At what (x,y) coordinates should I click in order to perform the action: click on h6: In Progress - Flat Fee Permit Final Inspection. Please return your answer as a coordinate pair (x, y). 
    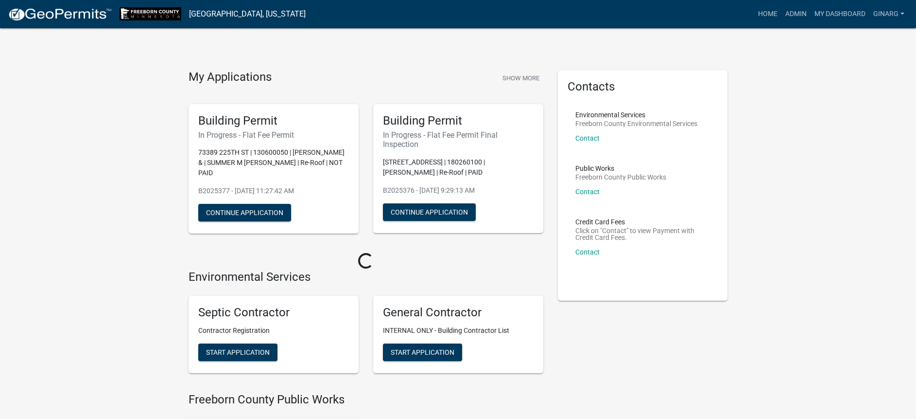
    Looking at the image, I should click on (458, 140).